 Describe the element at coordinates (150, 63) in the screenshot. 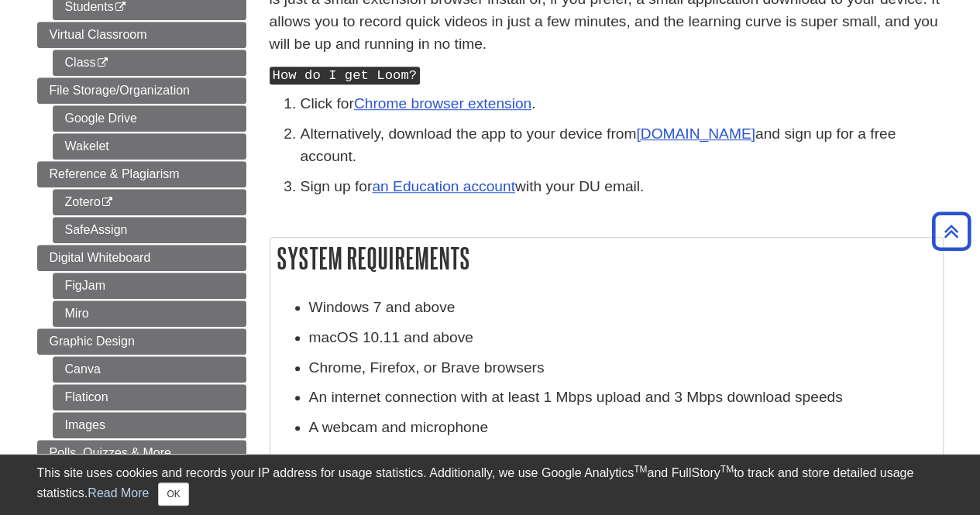

I see `a: Class` at that location.